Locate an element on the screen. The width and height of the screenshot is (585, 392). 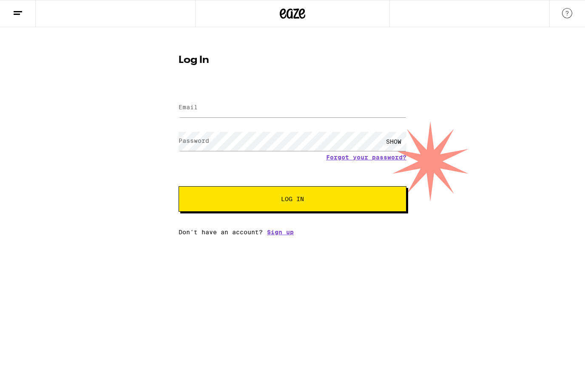
h1: Log In is located at coordinates (292, 61).